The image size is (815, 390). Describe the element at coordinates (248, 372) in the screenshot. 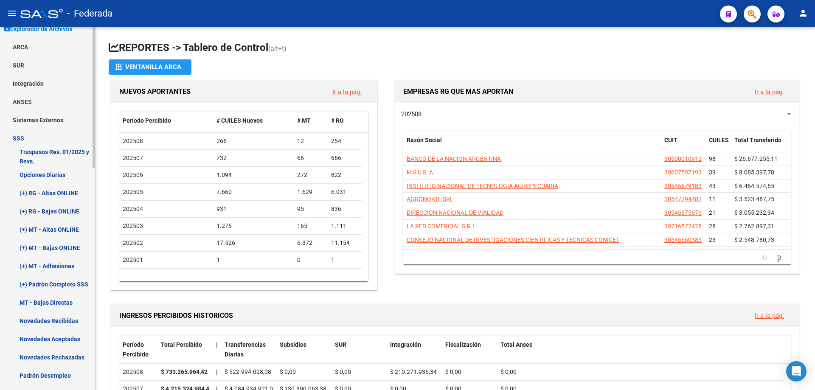

I see `span: $ 522.994.028,08` at that location.